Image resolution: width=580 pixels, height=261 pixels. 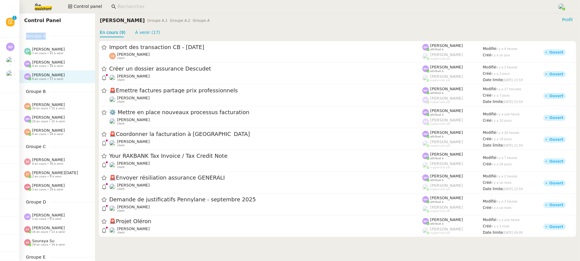 I want to click on span: Groupe B, so click(x=36, y=91).